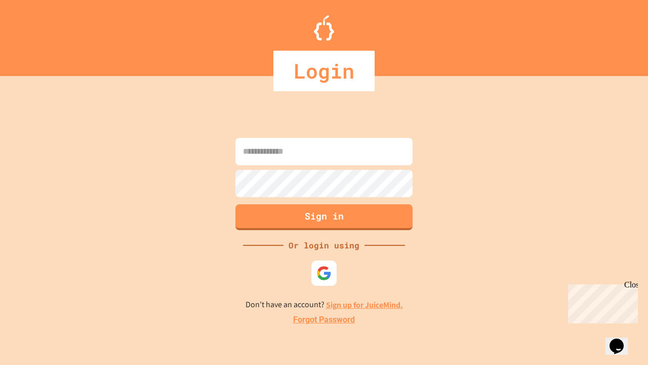  I want to click on div: Chat with us now!Close, so click(37, 34).